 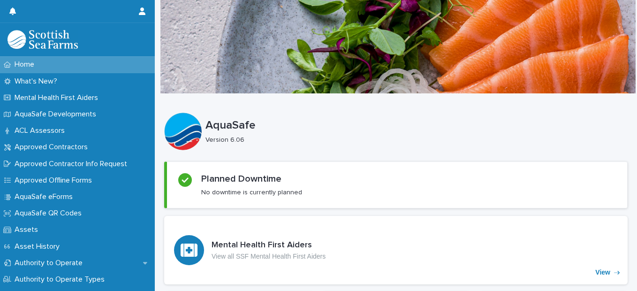 I want to click on img: bPIBxiqnSb2ggTQWdOVV, so click(x=43, y=39).